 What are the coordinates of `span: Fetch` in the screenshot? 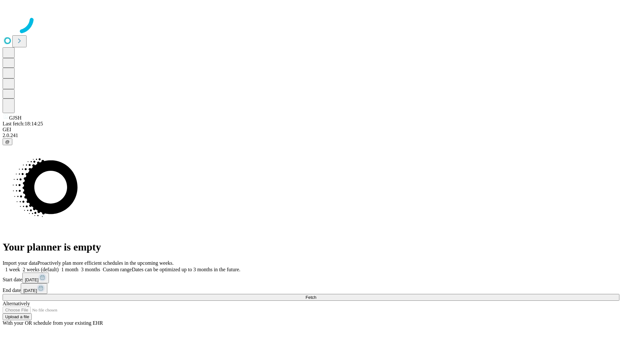 It's located at (311, 297).